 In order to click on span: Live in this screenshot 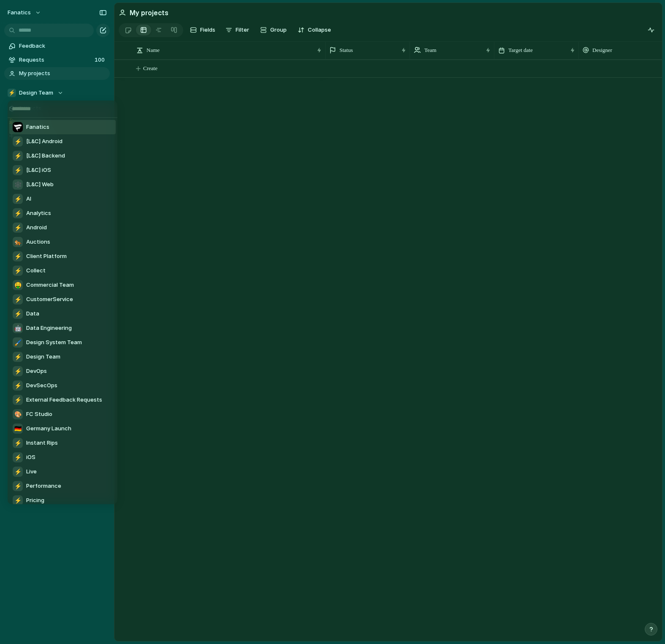, I will do `click(31, 472)`.